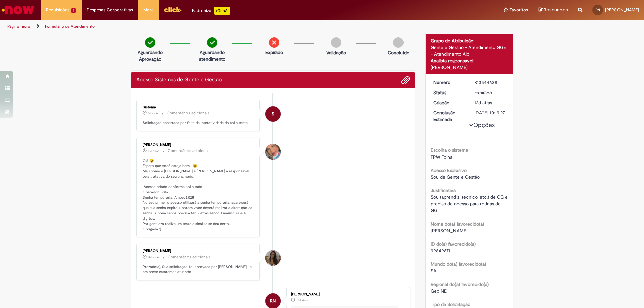  What do you see at coordinates (212, 56) in the screenshot?
I see `p: Aguardando atendimento` at bounding box center [212, 56].